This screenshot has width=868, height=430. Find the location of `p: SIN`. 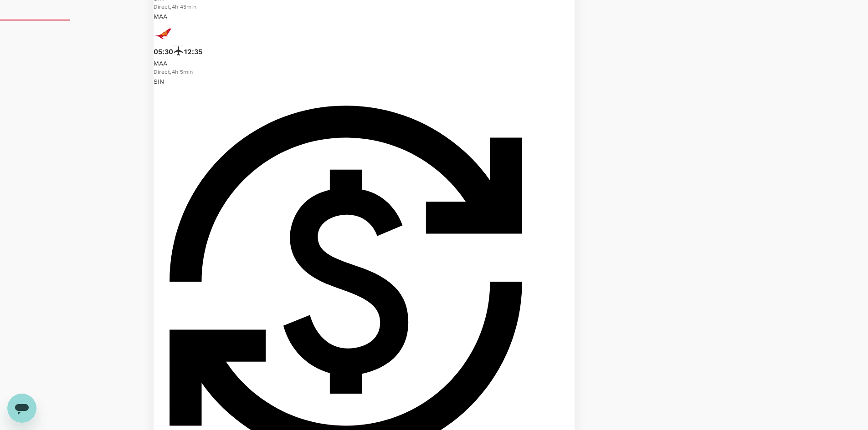

p: SIN is located at coordinates (346, 82).